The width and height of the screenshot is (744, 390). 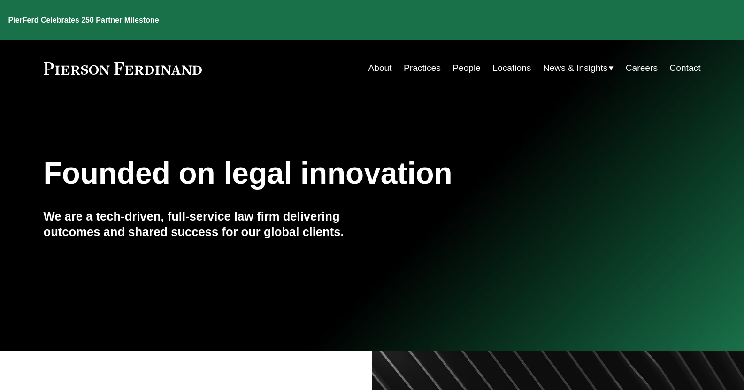 I want to click on a: About, so click(x=380, y=68).